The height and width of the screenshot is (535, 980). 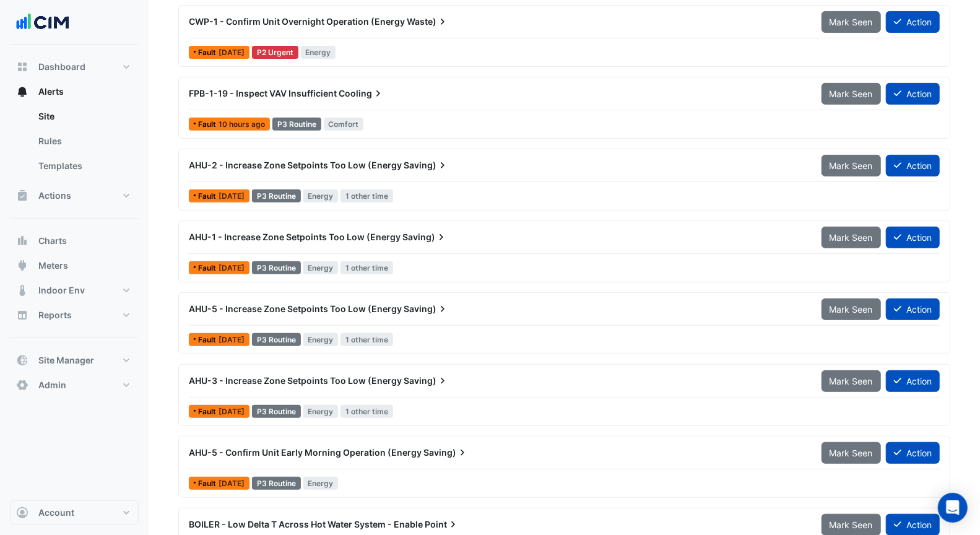 What do you see at coordinates (22, 92) in the screenshot?
I see `app-icon: Alerts` at bounding box center [22, 92].